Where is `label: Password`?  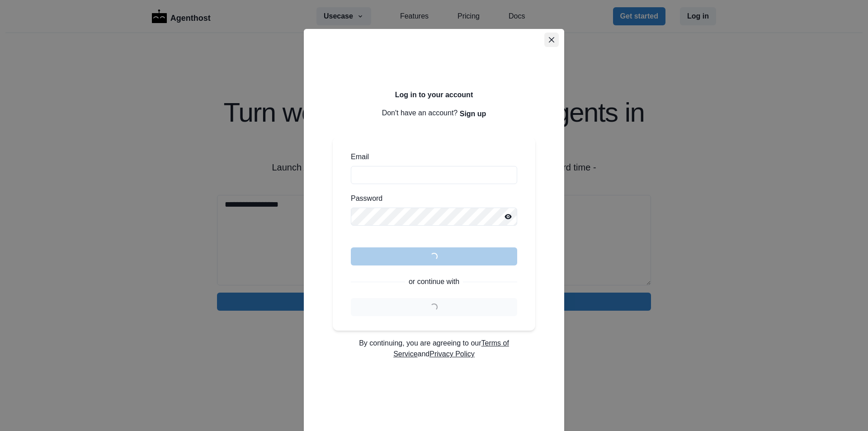 label: Password is located at coordinates (431, 198).